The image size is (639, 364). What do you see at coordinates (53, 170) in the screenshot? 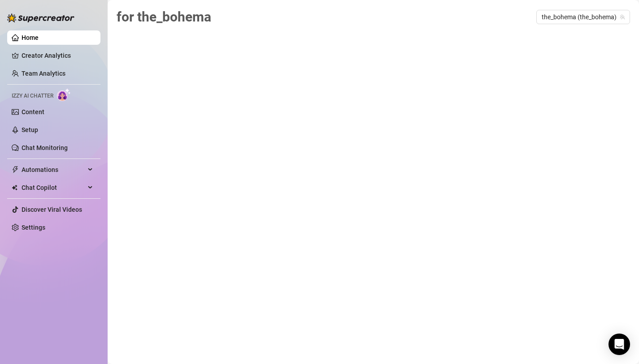
I see `span: Automations` at bounding box center [53, 170].